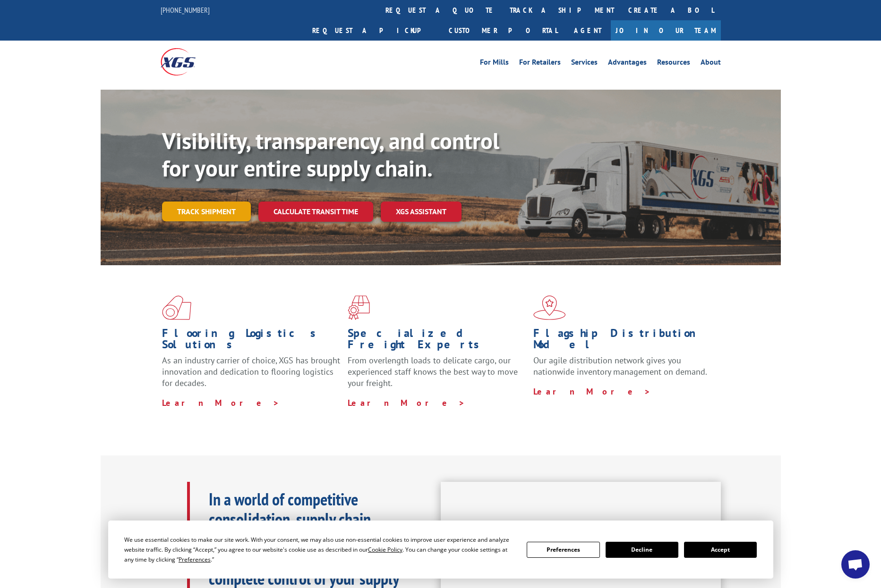 This screenshot has width=881, height=588. I want to click on img: xgs-icon-focused-on-flooring-red, so click(359, 307).